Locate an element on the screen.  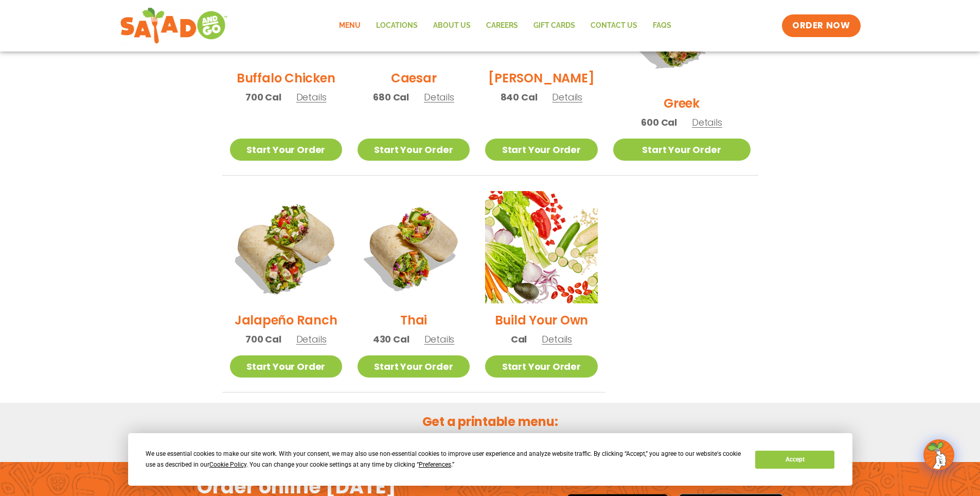
span: 680 Cal is located at coordinates (391, 97).